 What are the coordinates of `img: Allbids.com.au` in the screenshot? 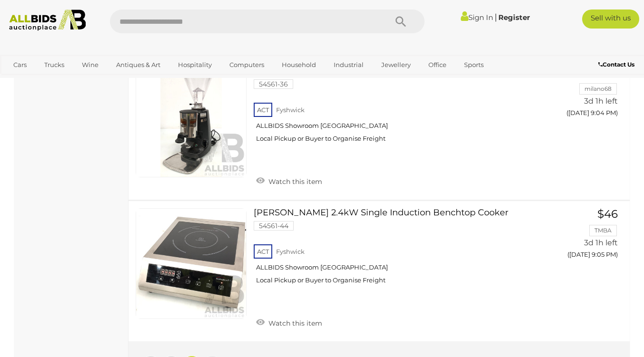 It's located at (47, 20).